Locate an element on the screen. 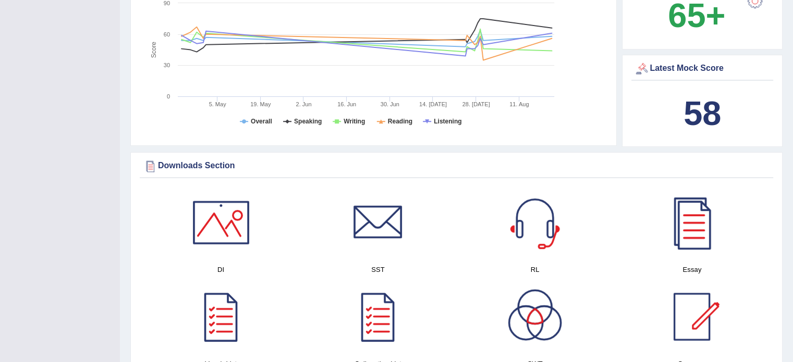  h4: DI is located at coordinates (221, 270).